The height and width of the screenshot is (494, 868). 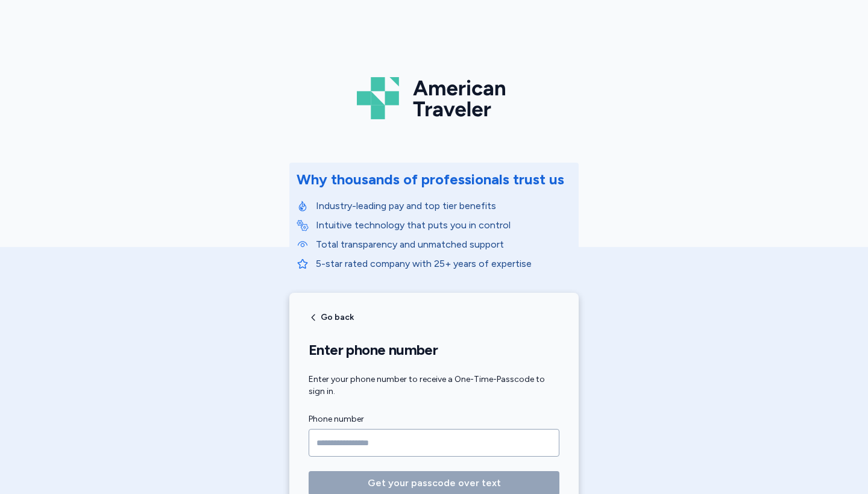 I want to click on div: Why thousands of professionals trust us, so click(x=430, y=179).